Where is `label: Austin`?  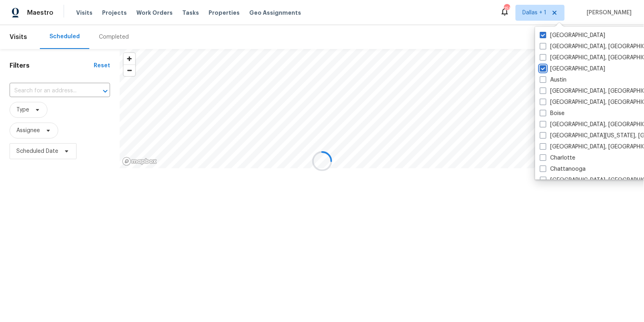 label: Austin is located at coordinates (553, 80).